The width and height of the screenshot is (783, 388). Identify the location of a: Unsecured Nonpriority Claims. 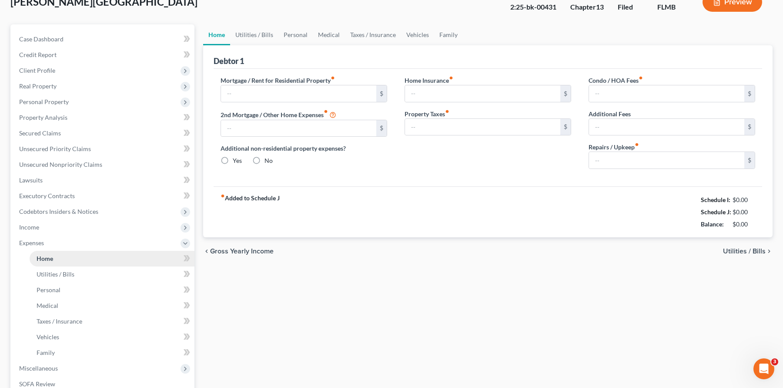
(103, 164).